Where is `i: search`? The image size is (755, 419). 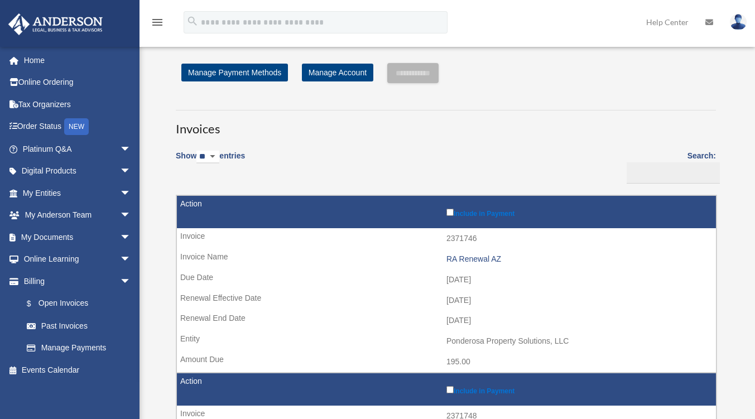
i: search is located at coordinates (192, 21).